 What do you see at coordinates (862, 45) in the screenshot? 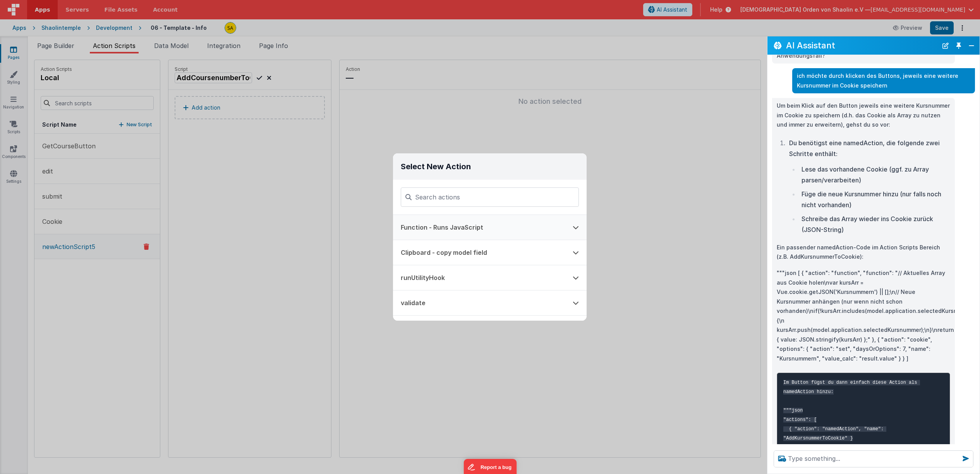
I see `h2: AI Assistant` at bounding box center [862, 45].